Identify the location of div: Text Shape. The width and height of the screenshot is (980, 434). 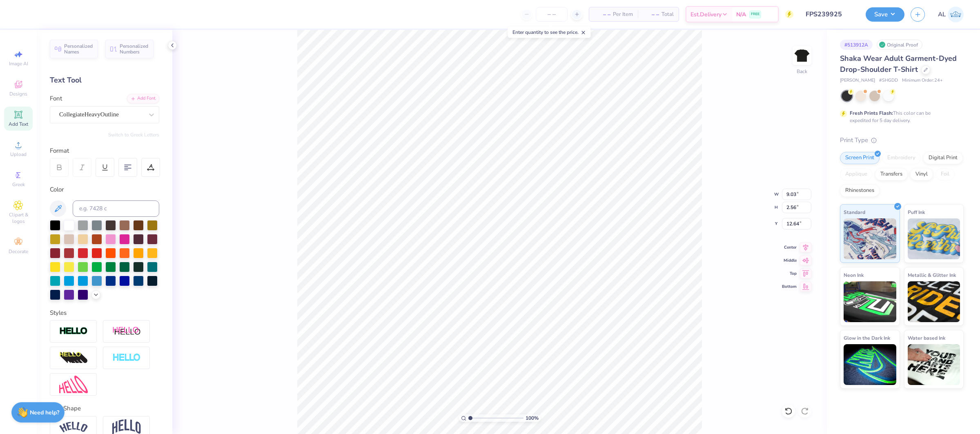
(105, 408).